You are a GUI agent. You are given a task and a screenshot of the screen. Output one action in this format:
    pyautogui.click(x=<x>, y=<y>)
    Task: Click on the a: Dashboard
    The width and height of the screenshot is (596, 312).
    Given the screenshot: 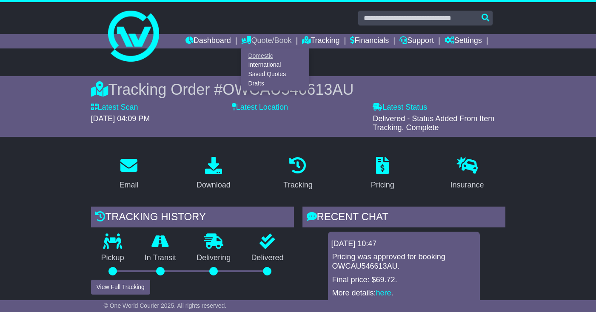 What is the action you would take?
    pyautogui.click(x=208, y=41)
    